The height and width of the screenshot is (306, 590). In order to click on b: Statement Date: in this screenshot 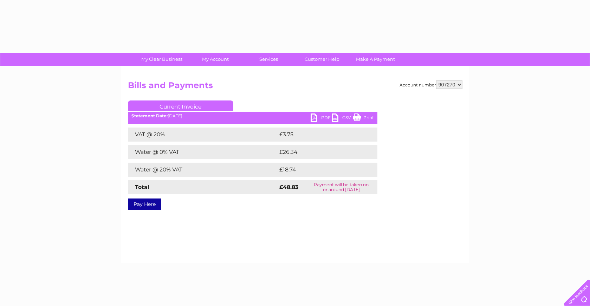, I will do `click(149, 116)`.